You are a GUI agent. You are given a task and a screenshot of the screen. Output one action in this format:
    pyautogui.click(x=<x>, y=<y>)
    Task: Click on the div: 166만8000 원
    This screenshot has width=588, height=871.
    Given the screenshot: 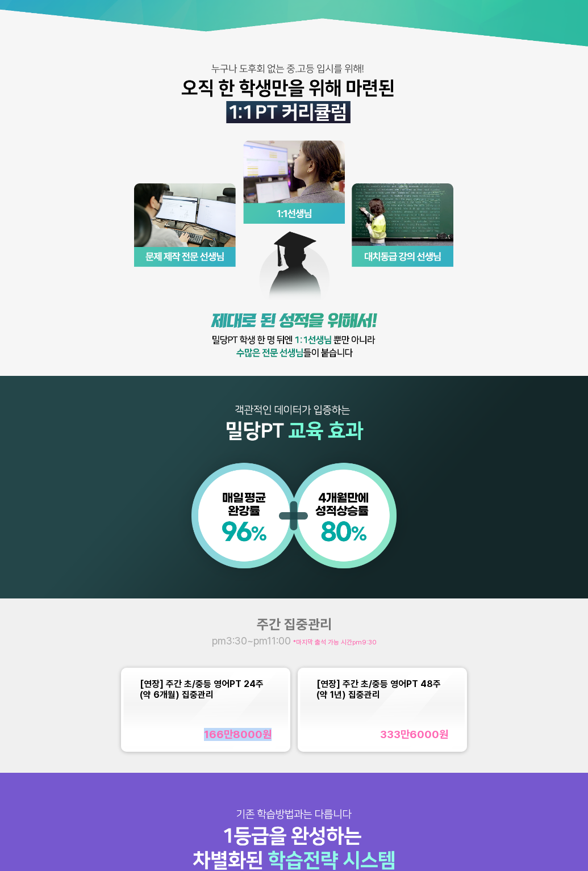 What is the action you would take?
    pyautogui.click(x=238, y=734)
    